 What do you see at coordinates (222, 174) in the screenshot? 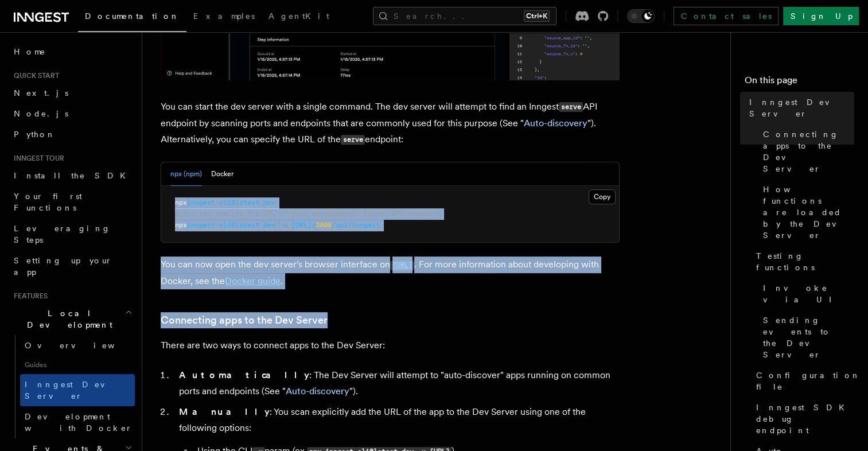
I see `button: Docker` at bounding box center [222, 174].